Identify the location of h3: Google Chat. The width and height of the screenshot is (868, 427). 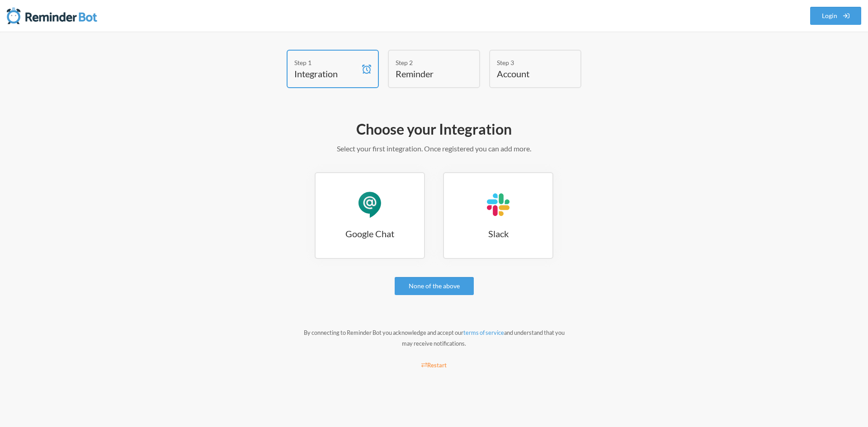
(370, 234).